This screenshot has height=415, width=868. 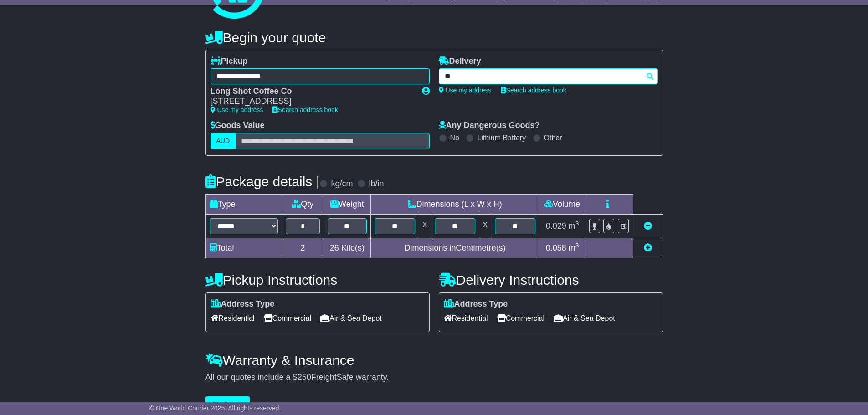 I want to click on td: Total, so click(x=243, y=248).